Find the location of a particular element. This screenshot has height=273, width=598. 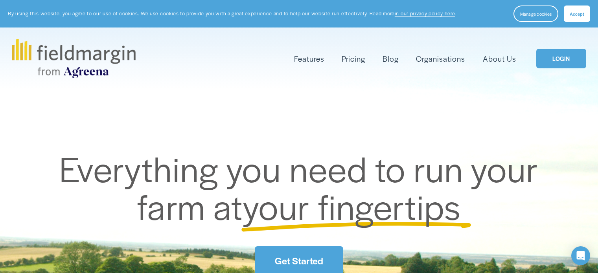

span: Manage cookies is located at coordinates (536, 14).